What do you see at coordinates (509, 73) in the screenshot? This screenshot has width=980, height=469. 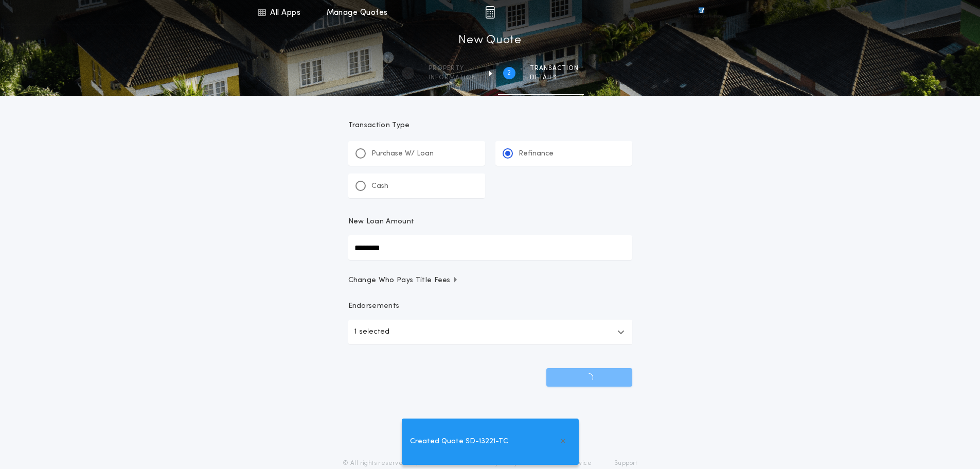 I see `h2: 2` at bounding box center [509, 73].